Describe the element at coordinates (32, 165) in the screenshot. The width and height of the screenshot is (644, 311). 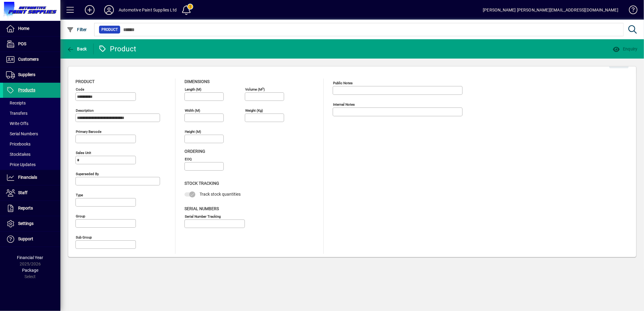
I see `a: Price Updates` at that location.